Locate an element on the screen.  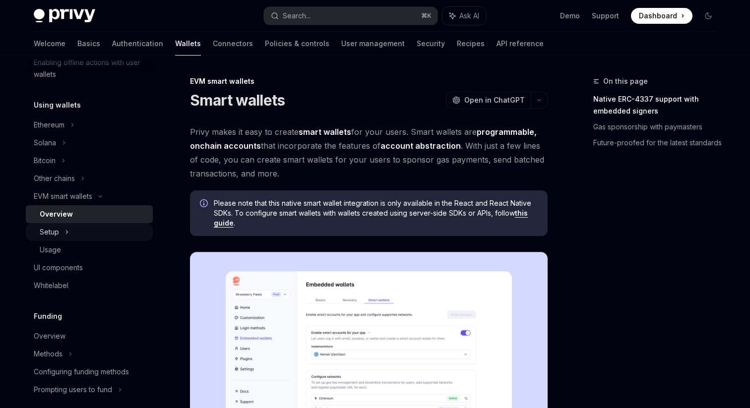
a: API reference is located at coordinates (520, 44).